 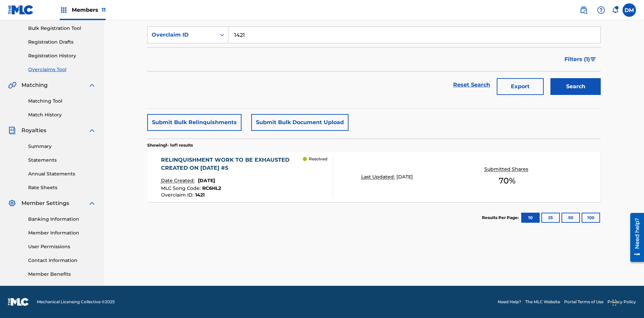 What do you see at coordinates (581, 60) in the screenshot?
I see `button: Filters (1)` at bounding box center [581, 60].